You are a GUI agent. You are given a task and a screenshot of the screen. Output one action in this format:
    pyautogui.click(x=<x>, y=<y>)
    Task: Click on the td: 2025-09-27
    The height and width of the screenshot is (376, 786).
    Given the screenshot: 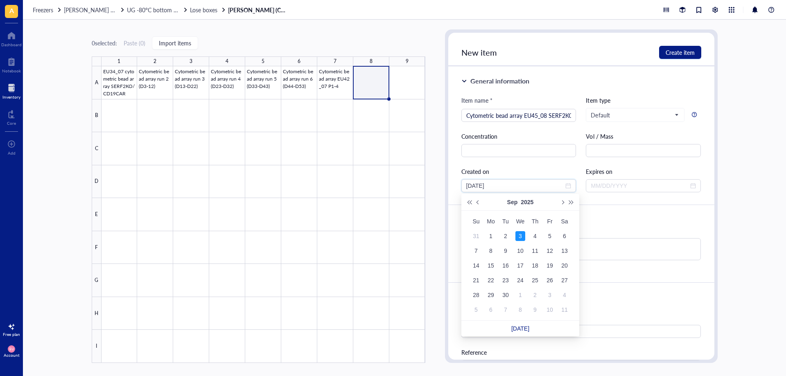 What is the action you would take?
    pyautogui.click(x=565, y=280)
    